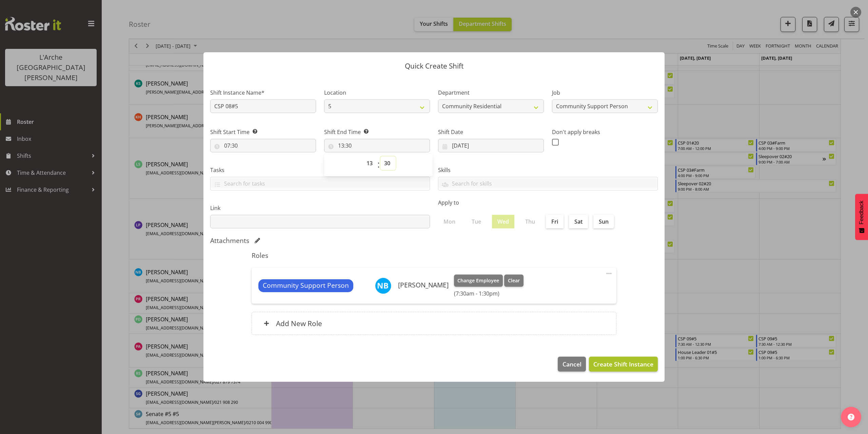 The width and height of the screenshot is (868, 434). I want to click on input: Search for tasks, so click(320, 183).